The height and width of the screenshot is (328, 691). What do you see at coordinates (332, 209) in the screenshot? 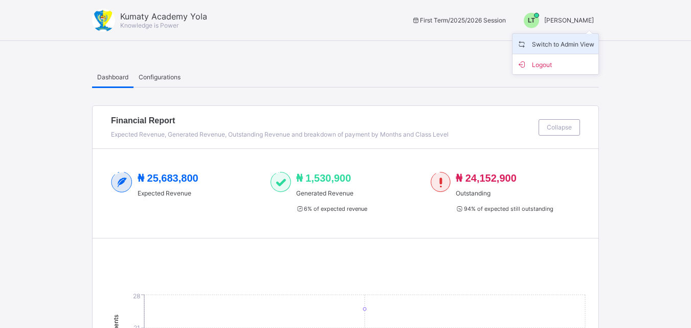
I see `span: 6 % of expected revenue` at bounding box center [332, 209].